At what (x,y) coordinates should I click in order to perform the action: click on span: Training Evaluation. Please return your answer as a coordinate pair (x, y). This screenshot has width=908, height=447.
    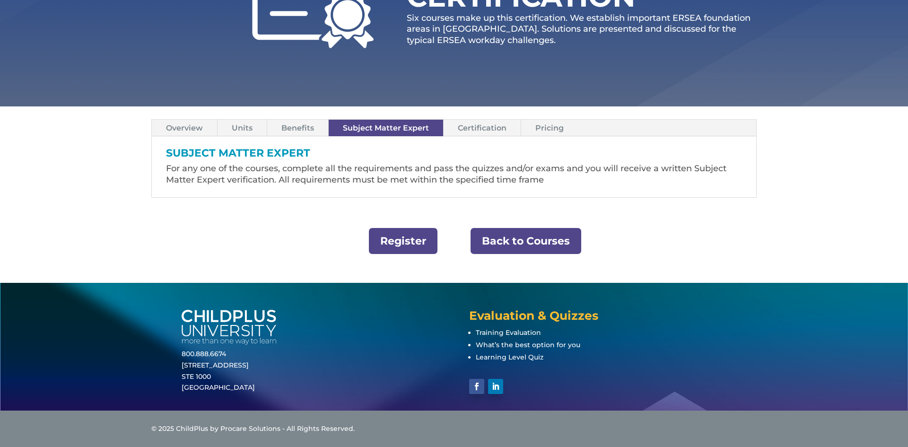
    Looking at the image, I should click on (509, 333).